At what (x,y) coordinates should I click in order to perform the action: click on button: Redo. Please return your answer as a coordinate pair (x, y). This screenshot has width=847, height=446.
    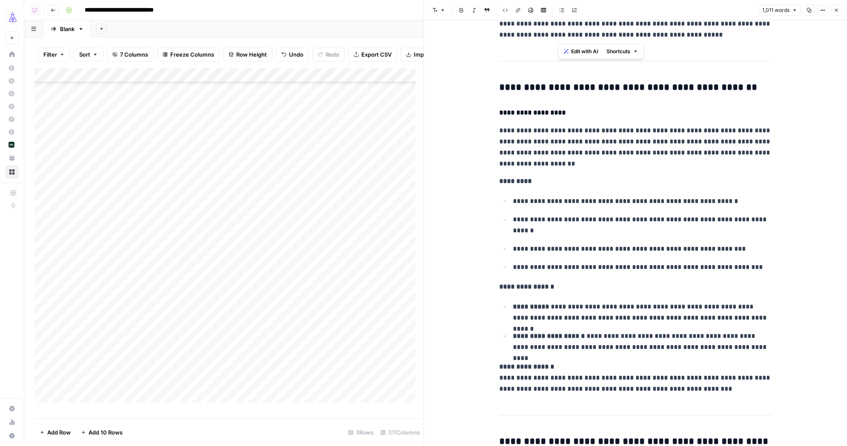
    Looking at the image, I should click on (329, 54).